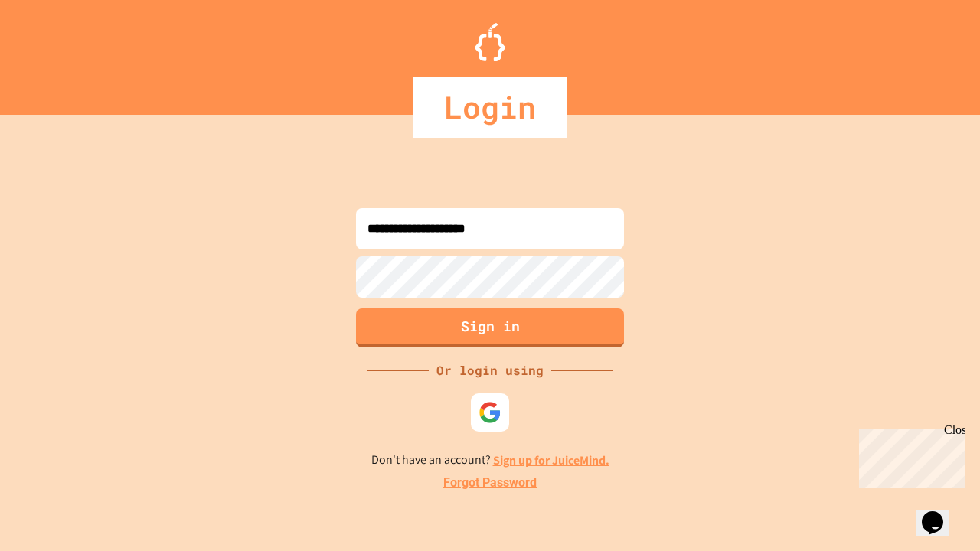 The image size is (980, 551). Describe the element at coordinates (551, 461) in the screenshot. I see `a: Sign up for JuiceMind.` at that location.